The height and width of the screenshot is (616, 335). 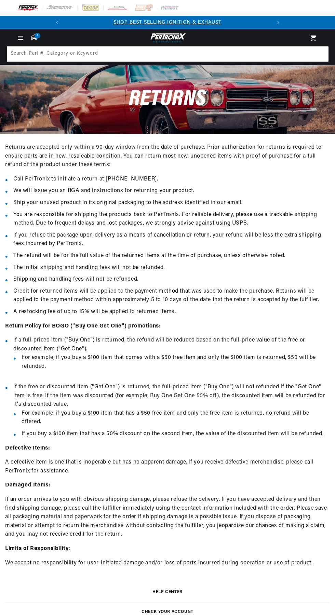 I want to click on a: Help Center, so click(x=168, y=592).